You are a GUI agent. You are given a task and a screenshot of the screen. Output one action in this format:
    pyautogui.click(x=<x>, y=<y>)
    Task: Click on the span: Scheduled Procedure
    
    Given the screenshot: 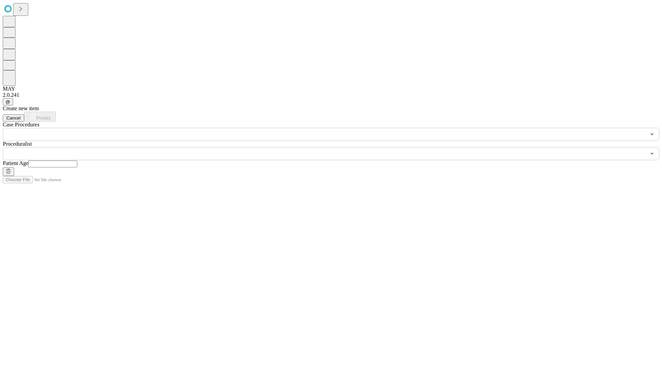 What is the action you would take?
    pyautogui.click(x=21, y=124)
    